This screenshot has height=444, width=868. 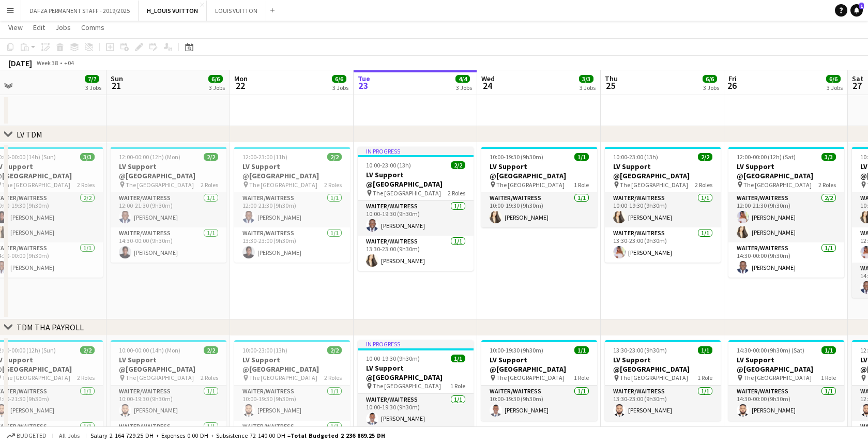 What do you see at coordinates (39, 28) in the screenshot?
I see `a: Edit` at bounding box center [39, 28].